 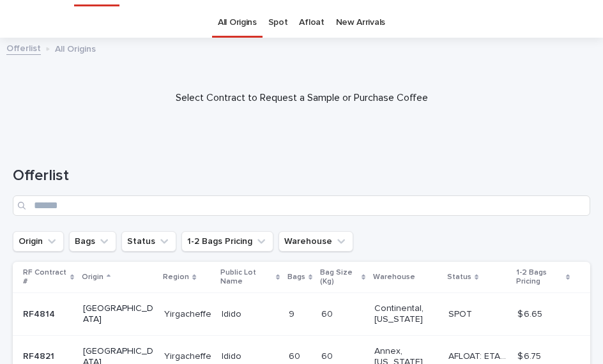 What do you see at coordinates (176, 277) in the screenshot?
I see `p: Region` at bounding box center [176, 277].